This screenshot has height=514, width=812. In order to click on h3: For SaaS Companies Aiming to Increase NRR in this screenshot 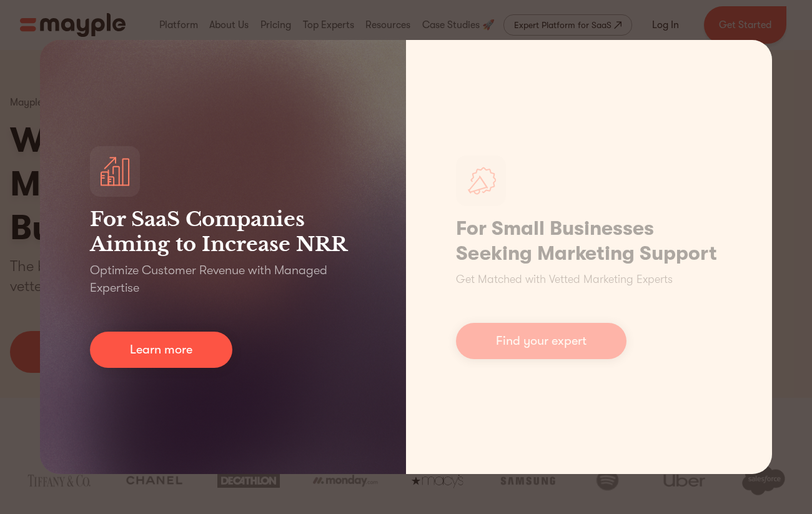, I will do `click(223, 231)`.